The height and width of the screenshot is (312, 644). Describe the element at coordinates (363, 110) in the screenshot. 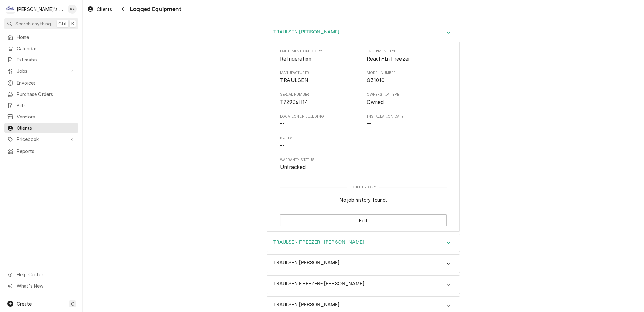

I see `div: Equipment Display` at that location.